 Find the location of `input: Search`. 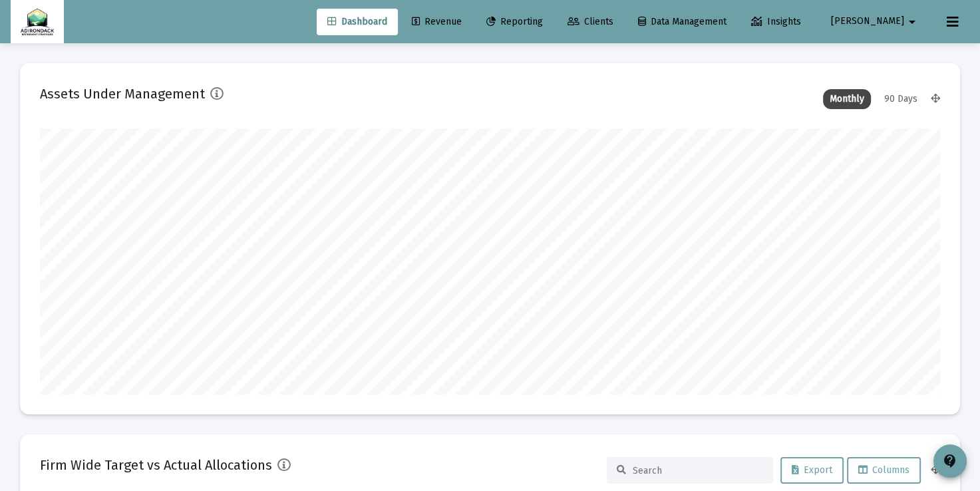

input: Search is located at coordinates (698, 470).